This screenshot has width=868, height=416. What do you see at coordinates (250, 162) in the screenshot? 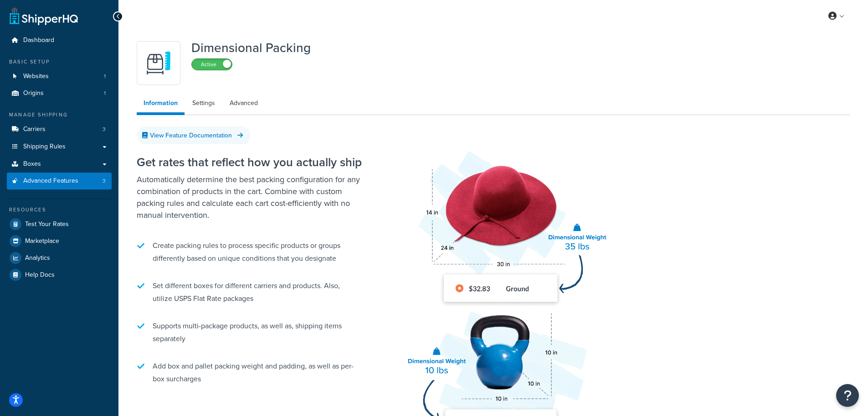
I see `h2: Get rates that reflect how you actually ship` at bounding box center [250, 162].